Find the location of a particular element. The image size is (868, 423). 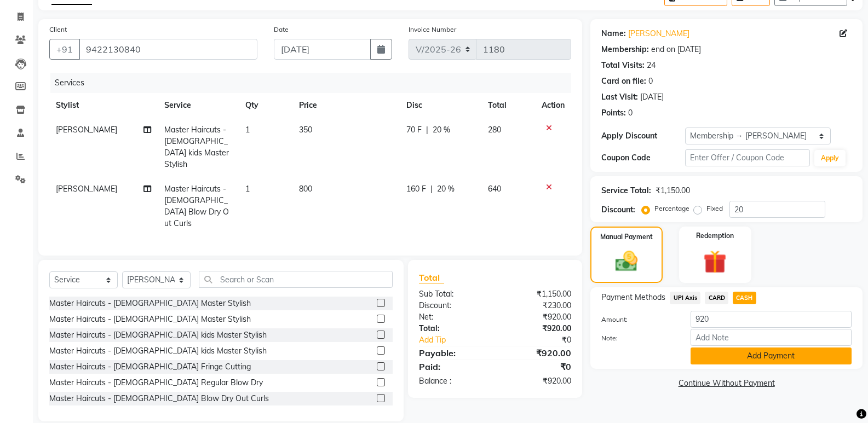

input: Search by Name/Mobile/Email/Code is located at coordinates (168, 49).